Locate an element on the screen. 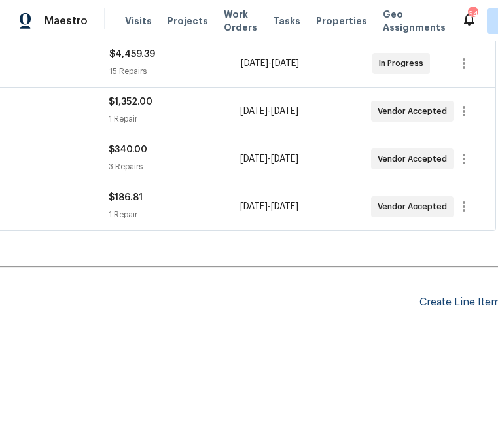  span: Projects is located at coordinates (188, 21).